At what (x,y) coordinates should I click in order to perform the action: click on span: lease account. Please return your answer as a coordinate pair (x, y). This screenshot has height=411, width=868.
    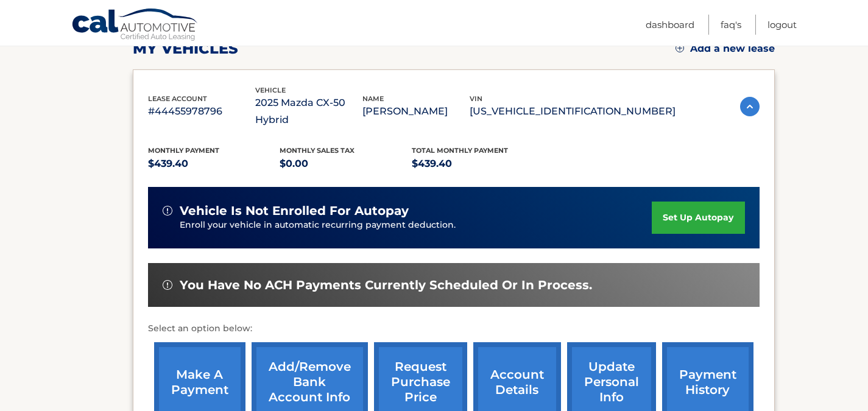
    Looking at the image, I should click on (177, 99).